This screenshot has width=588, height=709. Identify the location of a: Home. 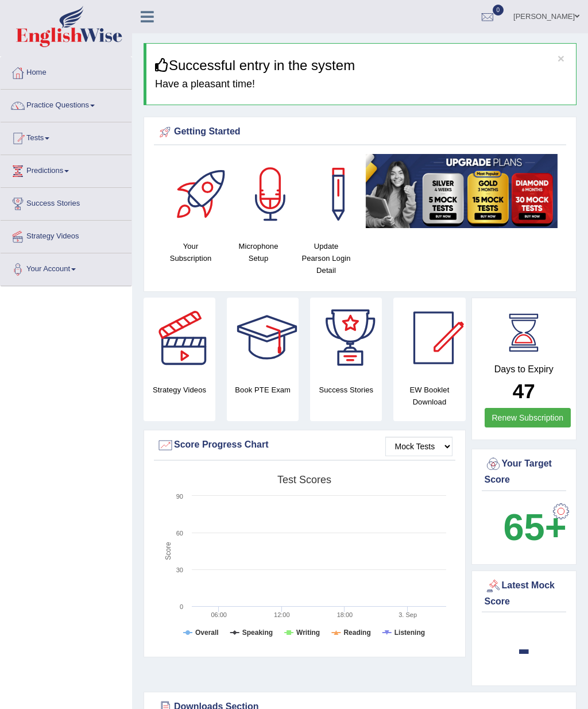
(66, 71).